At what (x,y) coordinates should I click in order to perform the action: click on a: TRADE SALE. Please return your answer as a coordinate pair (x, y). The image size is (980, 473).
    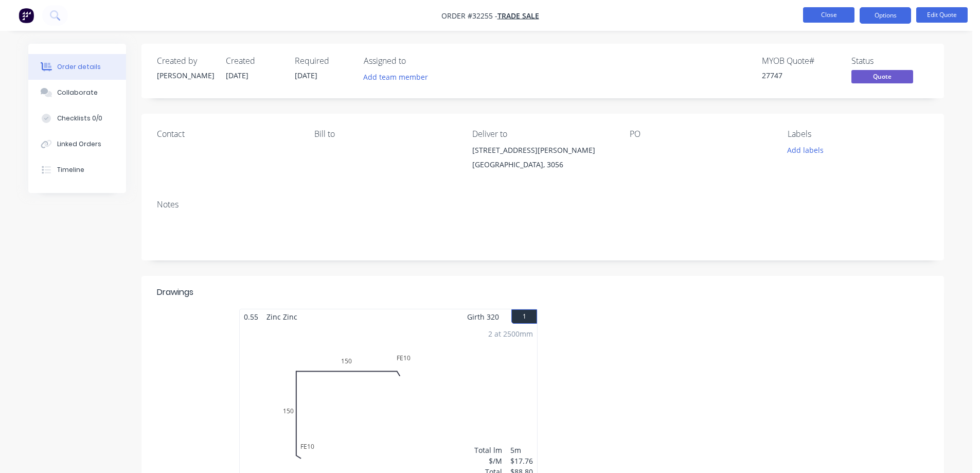
    Looking at the image, I should click on (518, 16).